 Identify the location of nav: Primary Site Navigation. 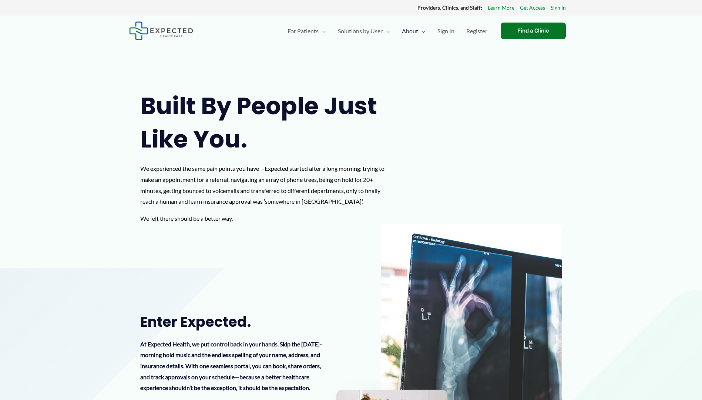
(387, 31).